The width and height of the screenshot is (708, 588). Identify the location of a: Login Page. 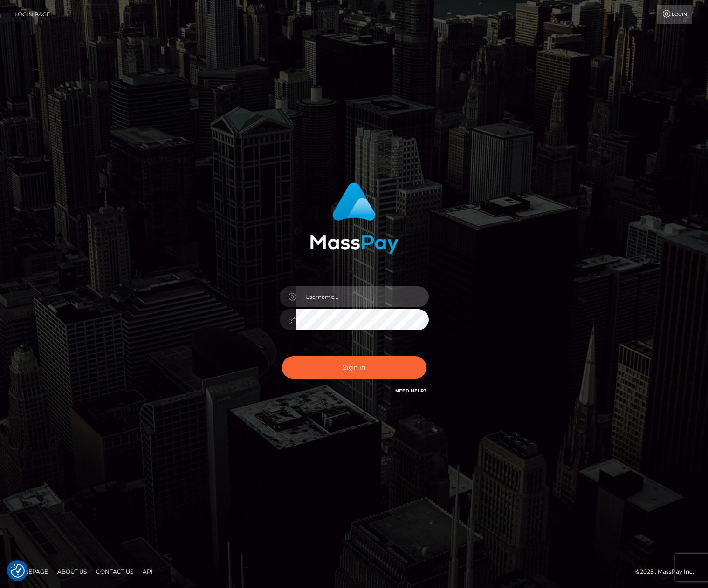
(32, 14).